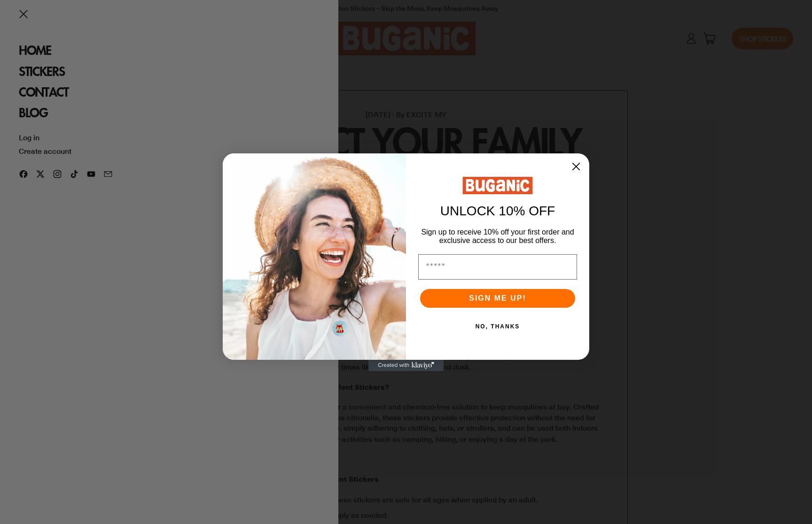 The image size is (812, 524). Describe the element at coordinates (498, 327) in the screenshot. I see `button: NO, THANKS` at that location.